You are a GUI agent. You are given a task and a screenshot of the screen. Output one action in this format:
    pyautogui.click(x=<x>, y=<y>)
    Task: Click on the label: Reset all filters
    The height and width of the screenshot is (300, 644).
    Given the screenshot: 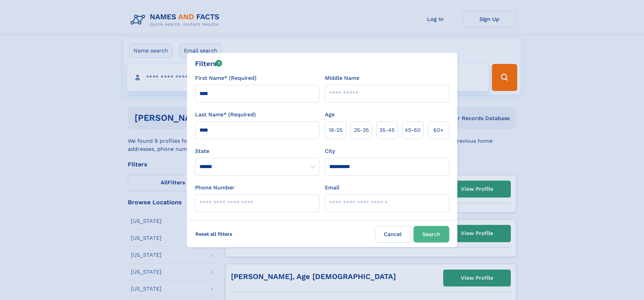 What is the action you would take?
    pyautogui.click(x=213, y=234)
    